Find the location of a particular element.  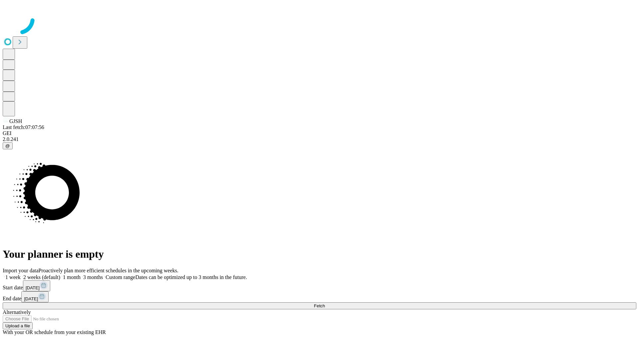

span: Dates can be optimized up to 3 months in the future. is located at coordinates (191, 277).